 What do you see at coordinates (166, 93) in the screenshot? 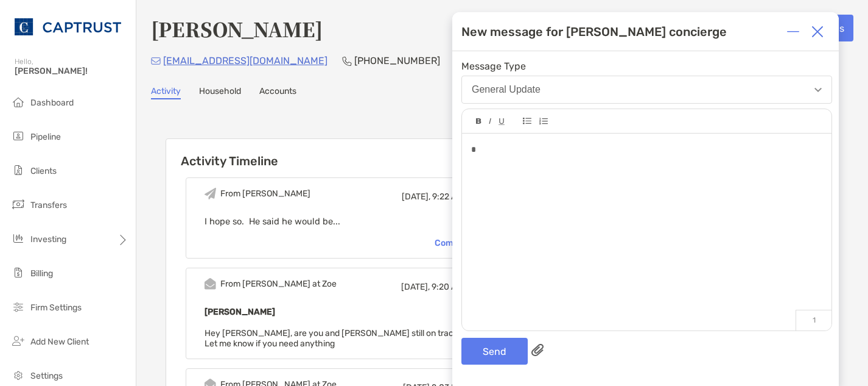
I see `a: Activity` at bounding box center [166, 93].